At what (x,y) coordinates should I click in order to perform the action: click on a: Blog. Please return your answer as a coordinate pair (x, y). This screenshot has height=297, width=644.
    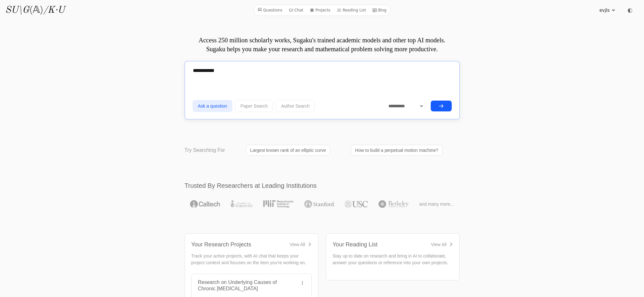
    Looking at the image, I should click on (379, 10).